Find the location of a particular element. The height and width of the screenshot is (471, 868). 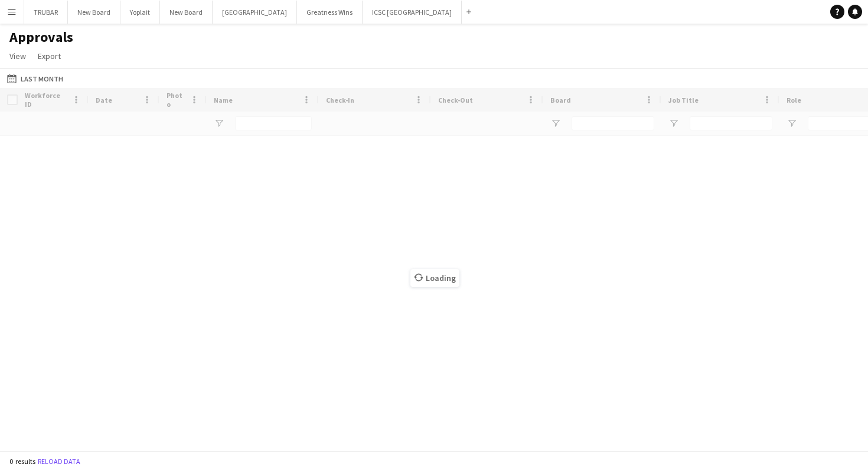

button: Greatness Wins is located at coordinates (329, 12).